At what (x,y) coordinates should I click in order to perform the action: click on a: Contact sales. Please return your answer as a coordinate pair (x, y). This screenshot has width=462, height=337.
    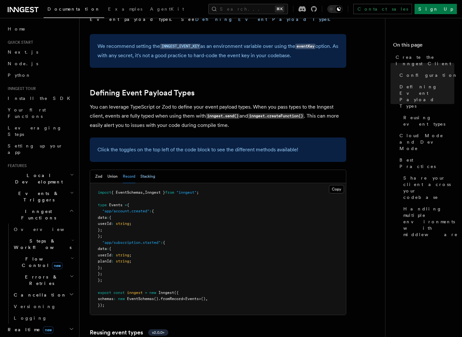
    Looking at the image, I should click on (383, 9).